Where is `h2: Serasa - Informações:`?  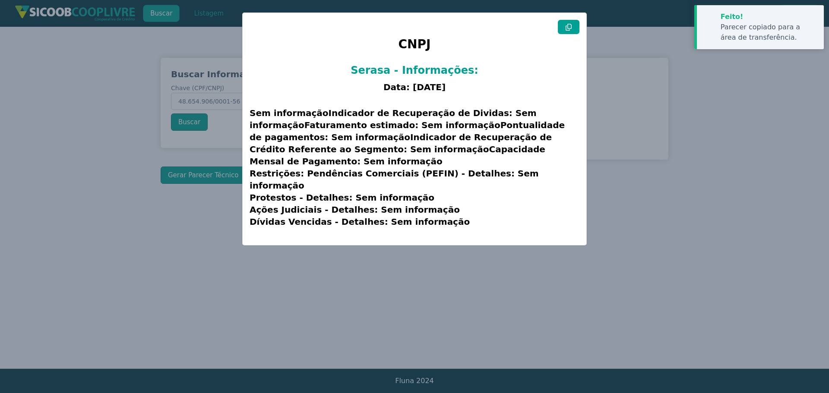
h2: Serasa - Informações: is located at coordinates (415, 71).